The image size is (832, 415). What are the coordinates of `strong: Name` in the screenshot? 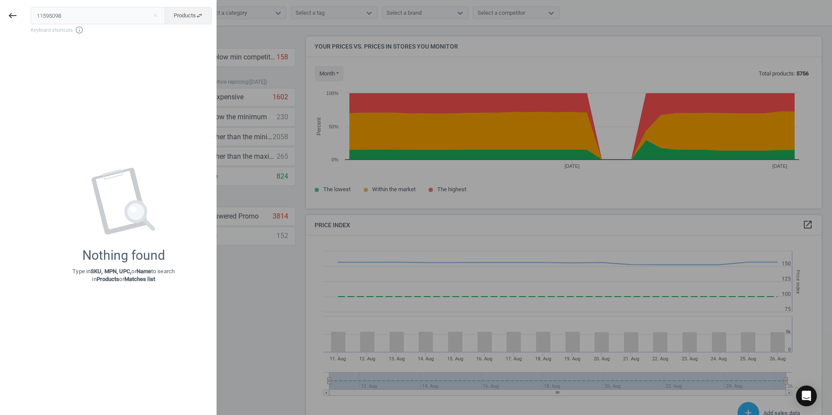 It's located at (144, 271).